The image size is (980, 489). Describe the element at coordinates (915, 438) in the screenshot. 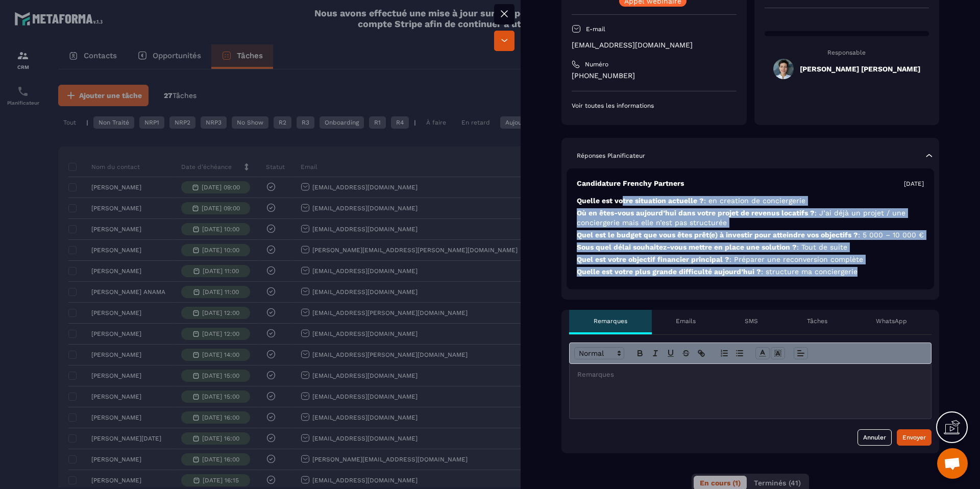

I see `button: Envoyer` at that location.